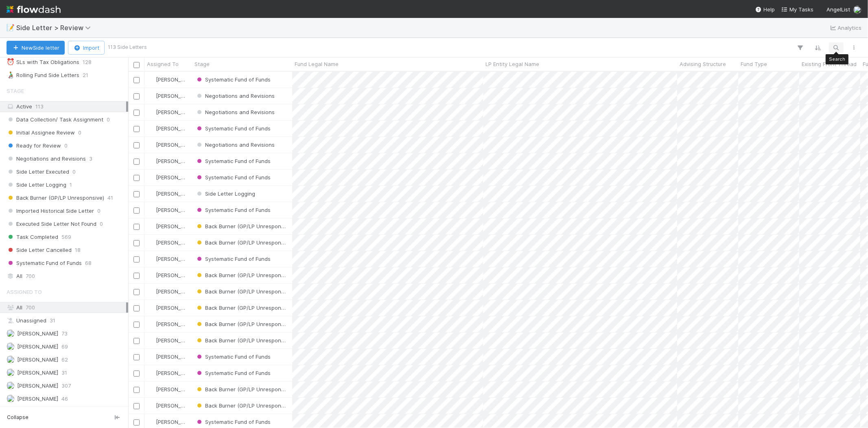  Describe the element at coordinates (43, 75) in the screenshot. I see `div: Rolling Fund Side Letters` at that location.